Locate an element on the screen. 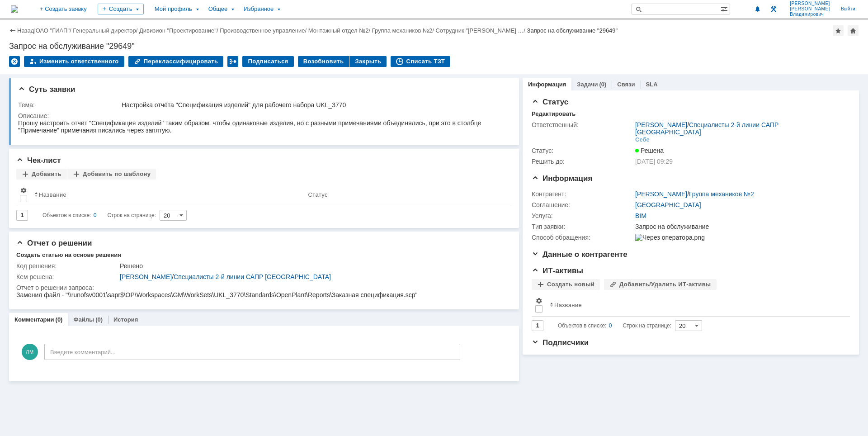 This screenshot has width=868, height=436. a: Генеральный директор is located at coordinates (104, 30).